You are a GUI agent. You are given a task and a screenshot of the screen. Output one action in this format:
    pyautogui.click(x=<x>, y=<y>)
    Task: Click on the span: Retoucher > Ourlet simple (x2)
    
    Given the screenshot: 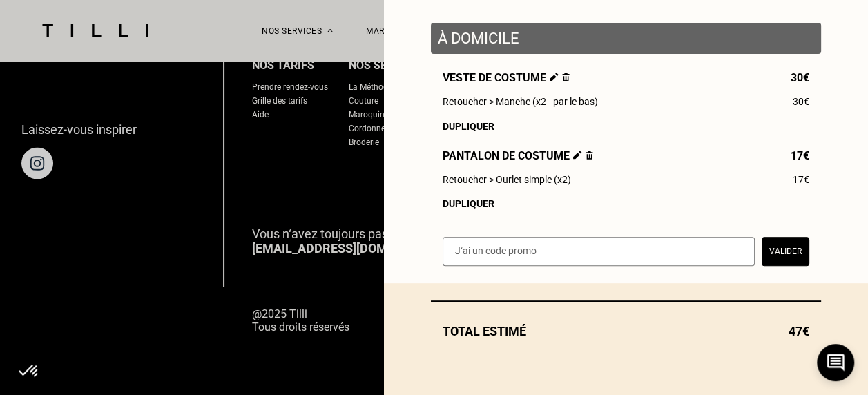 What is the action you would take?
    pyautogui.click(x=507, y=180)
    